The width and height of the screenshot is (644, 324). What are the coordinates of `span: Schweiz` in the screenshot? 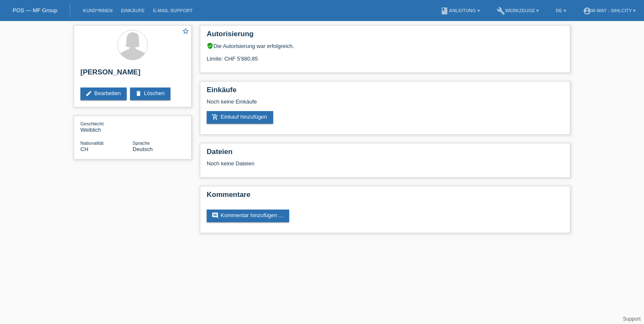 It's located at (84, 149).